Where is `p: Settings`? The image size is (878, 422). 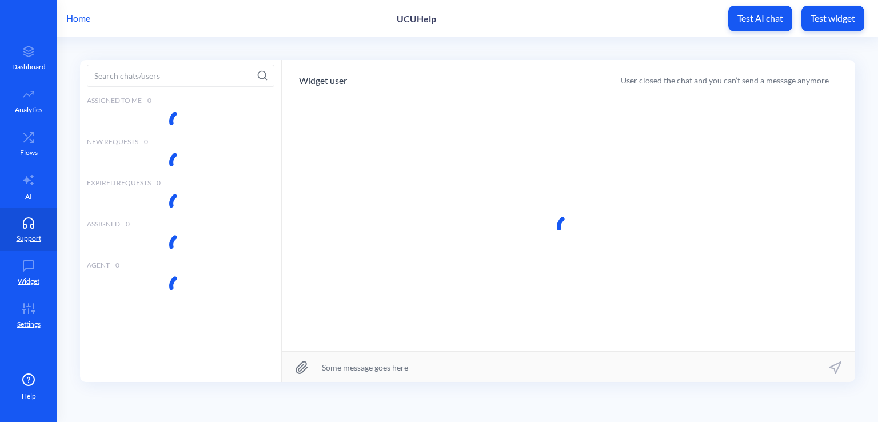 p: Settings is located at coordinates (29, 324).